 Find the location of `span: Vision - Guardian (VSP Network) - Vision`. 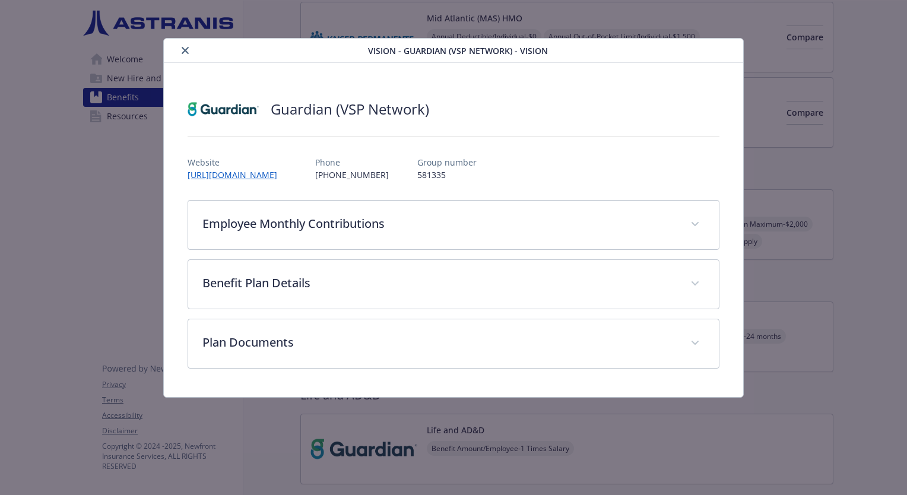

span: Vision - Guardian (VSP Network) - Vision is located at coordinates (458, 50).